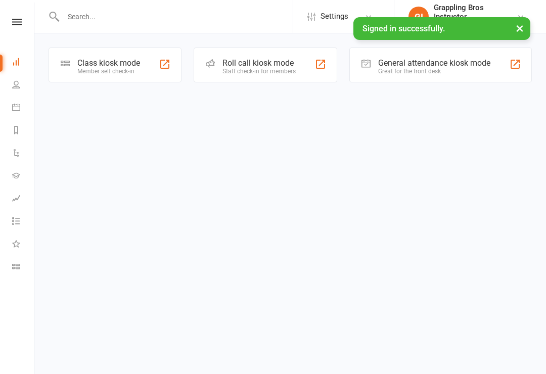 Image resolution: width=546 pixels, height=374 pixels. I want to click on span: Settings, so click(334, 16).